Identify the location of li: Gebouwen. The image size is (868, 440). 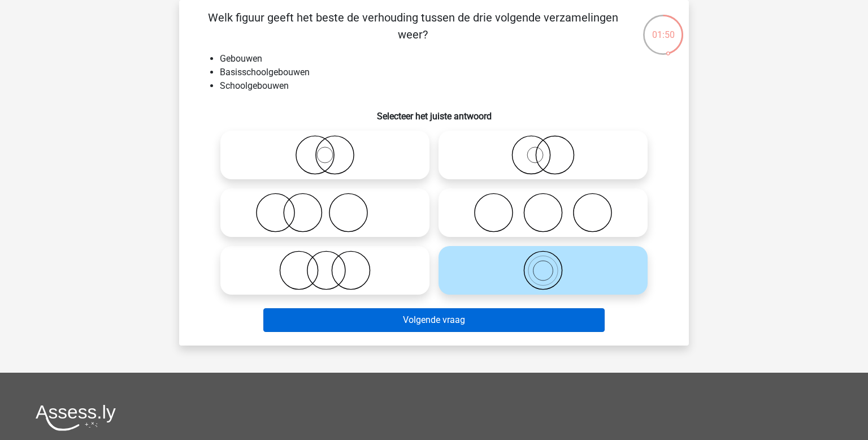
(446, 59).